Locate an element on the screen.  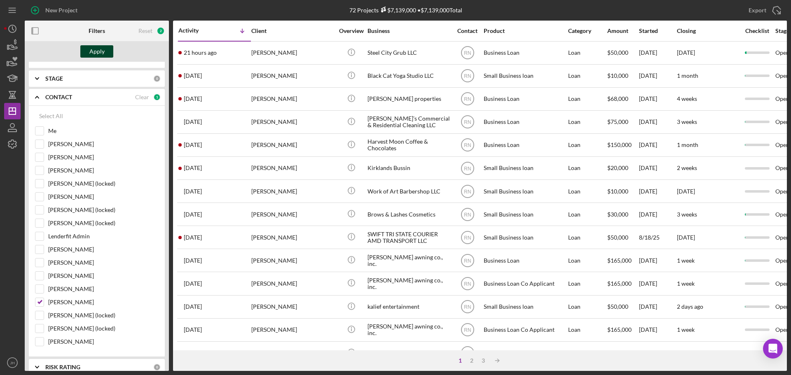
time: 2025-10-07 18:14 is located at coordinates (200, 53).